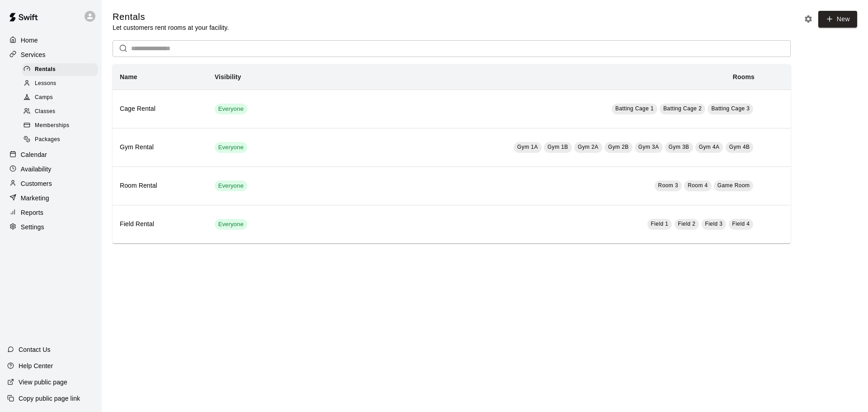 This screenshot has height=412, width=868. What do you see at coordinates (61, 112) in the screenshot?
I see `a: Classes` at bounding box center [61, 112].